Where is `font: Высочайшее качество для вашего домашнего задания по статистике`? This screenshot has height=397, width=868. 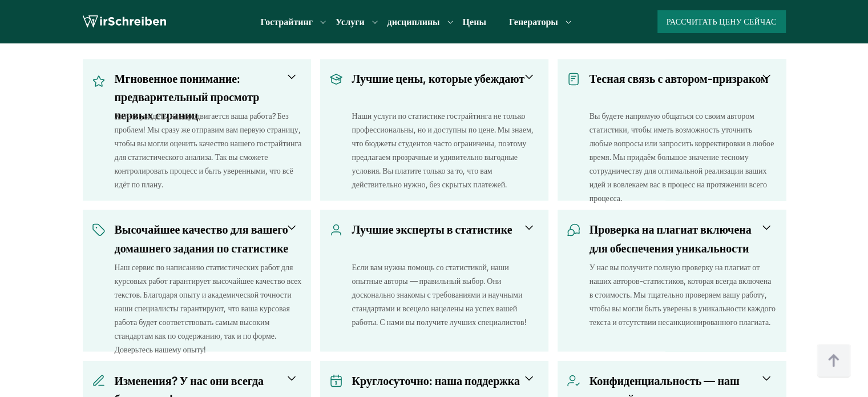 font: Высочайшее качество для вашего домашнего задания по статистике is located at coordinates (202, 239).